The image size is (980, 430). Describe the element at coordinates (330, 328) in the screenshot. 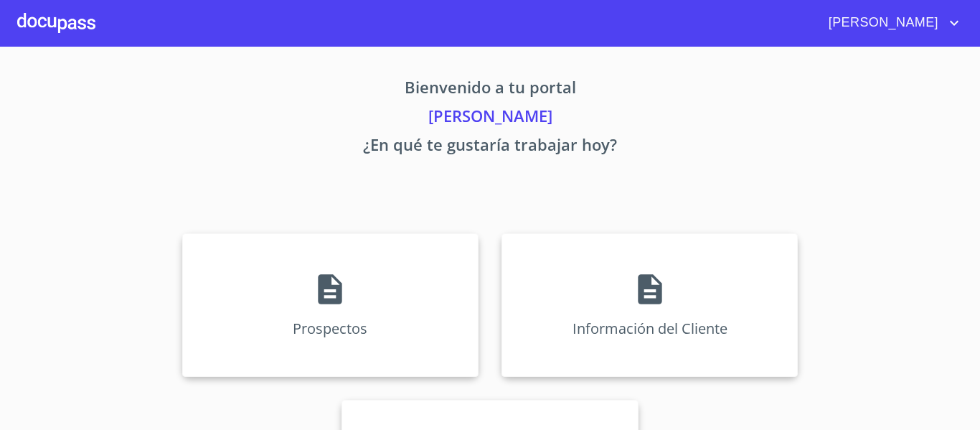

I see `p: Prospectos` at that location.